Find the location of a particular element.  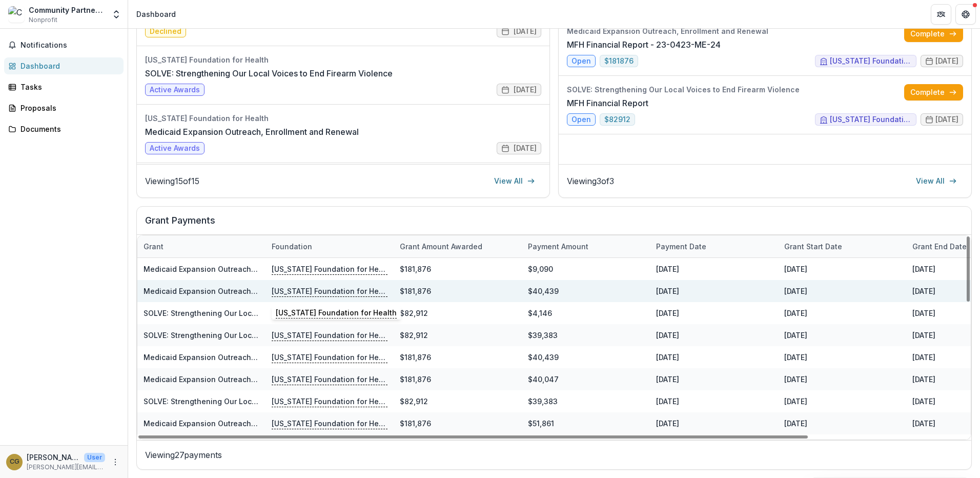

p: Viewing 27 payments is located at coordinates (554, 455).